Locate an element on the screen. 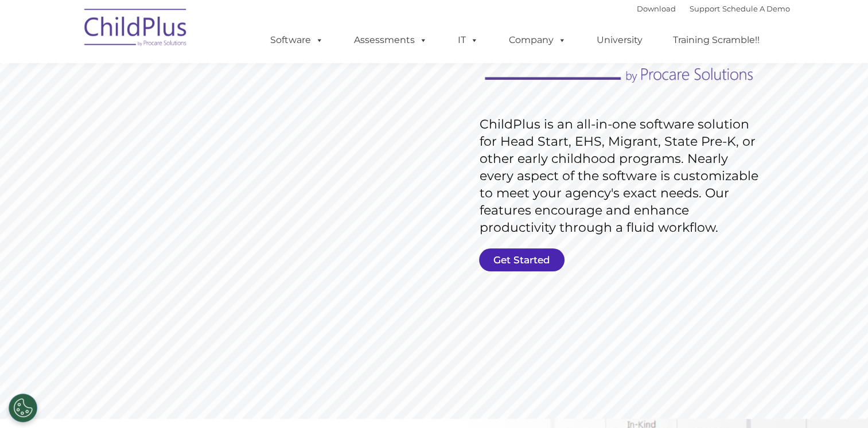 This screenshot has height=428, width=868. a: Download is located at coordinates (656, 9).